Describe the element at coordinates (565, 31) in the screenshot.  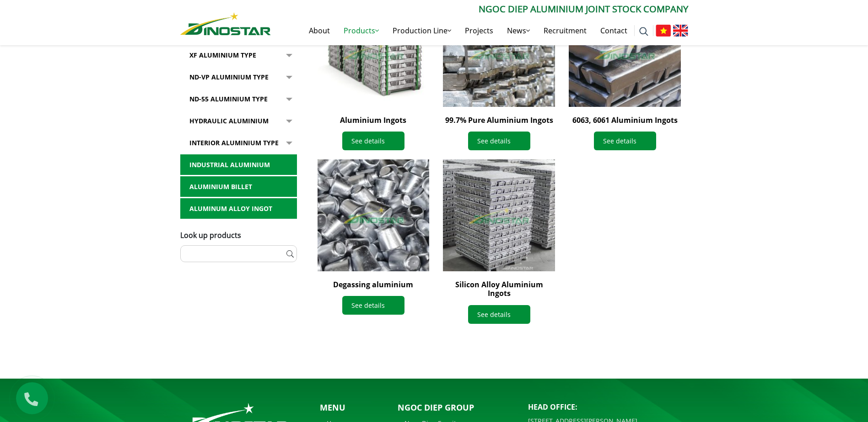
I see `a: Recruitment` at that location.